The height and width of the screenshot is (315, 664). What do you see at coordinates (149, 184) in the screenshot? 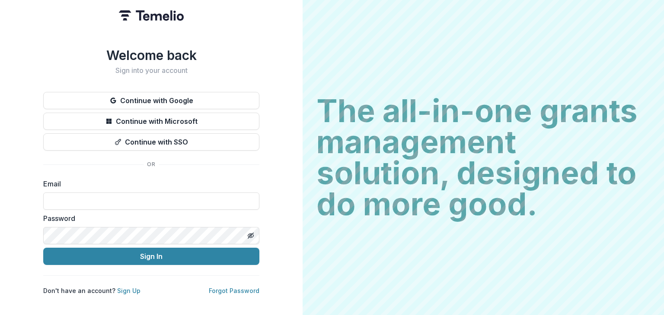
I see `label: Email` at bounding box center [149, 184].